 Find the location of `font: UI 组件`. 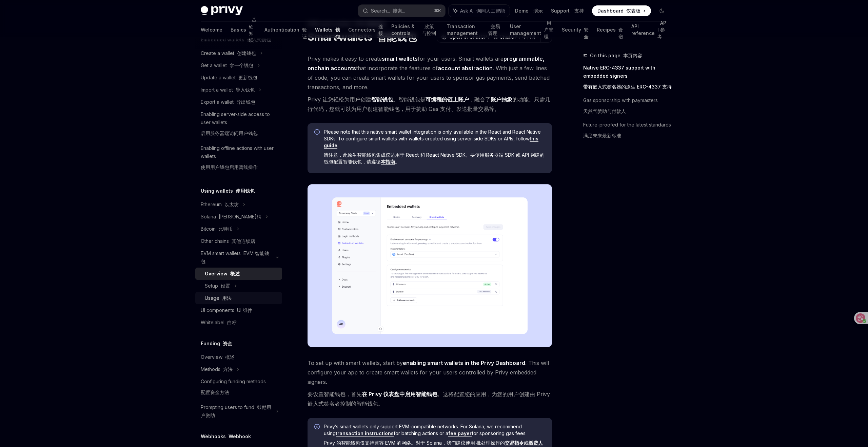

font: UI 组件 is located at coordinates (245, 310).